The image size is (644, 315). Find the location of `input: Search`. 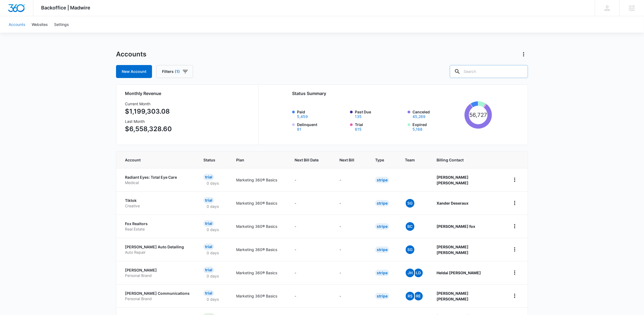

input: Search is located at coordinates (488, 71).